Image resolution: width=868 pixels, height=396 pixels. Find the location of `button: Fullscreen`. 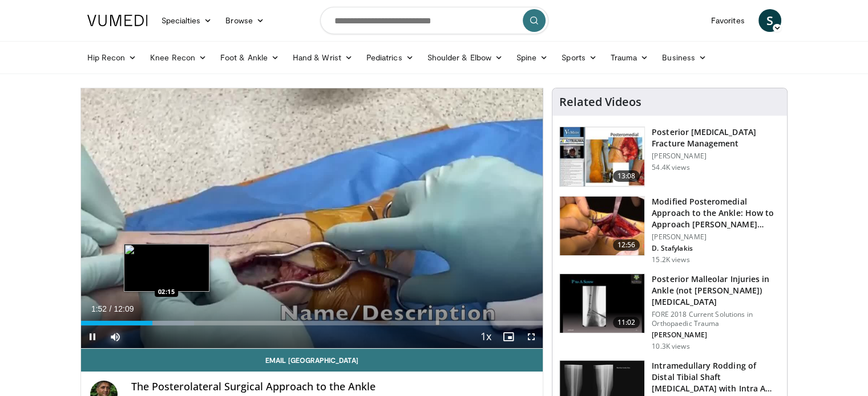

button: Fullscreen is located at coordinates (531, 337).